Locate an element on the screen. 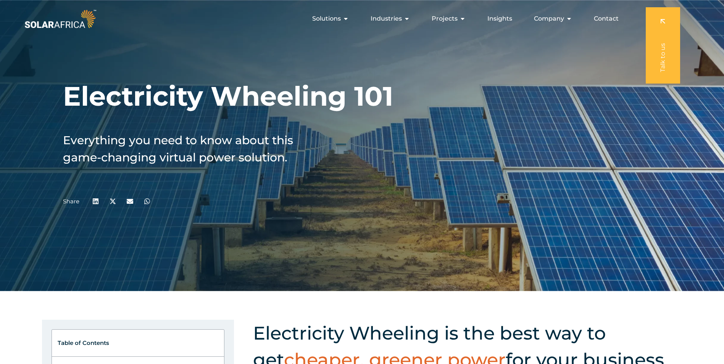 The height and width of the screenshot is (364, 724). div: Share on whatsapp is located at coordinates (147, 201).